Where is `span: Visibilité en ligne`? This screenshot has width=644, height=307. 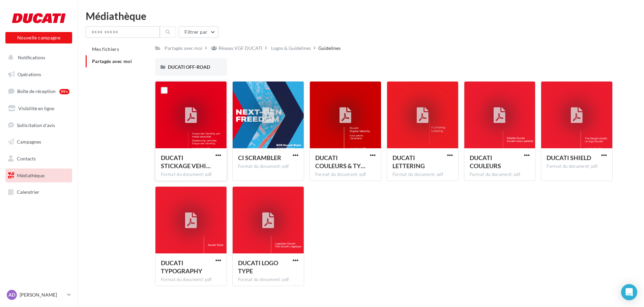
span: Visibilité en ligne is located at coordinates (36, 109).